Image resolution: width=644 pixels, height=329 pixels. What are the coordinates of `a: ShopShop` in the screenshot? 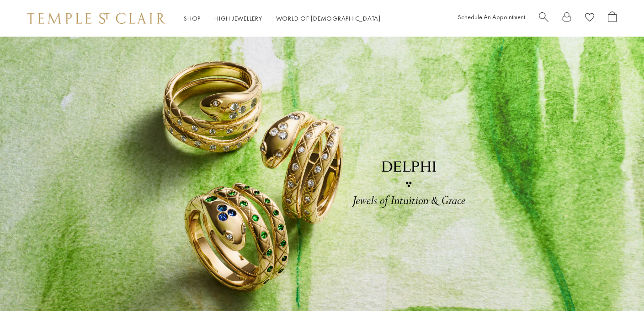 It's located at (192, 18).